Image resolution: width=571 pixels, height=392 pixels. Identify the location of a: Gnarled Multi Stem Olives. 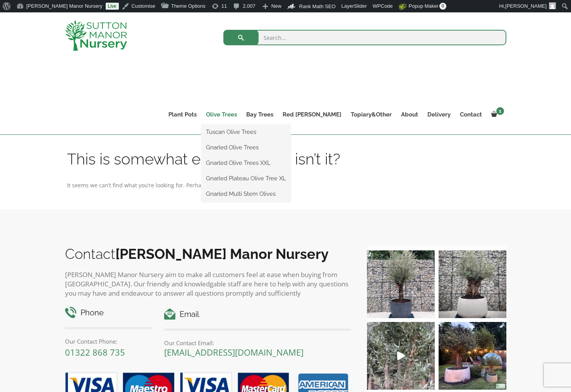
(246, 194).